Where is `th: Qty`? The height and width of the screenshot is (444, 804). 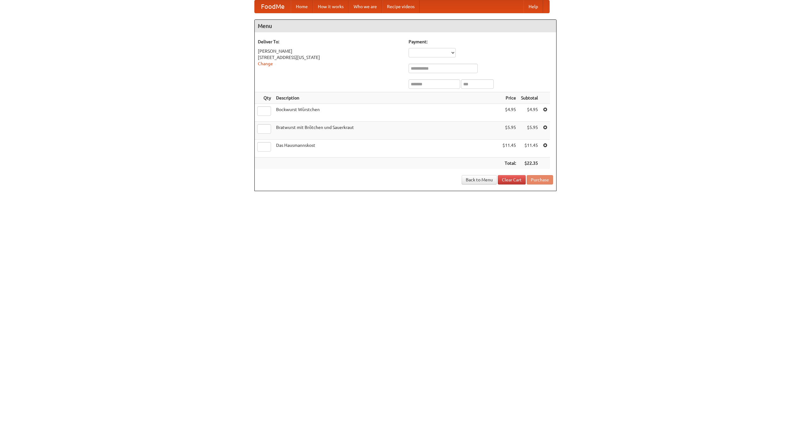
th: Qty is located at coordinates (264, 98).